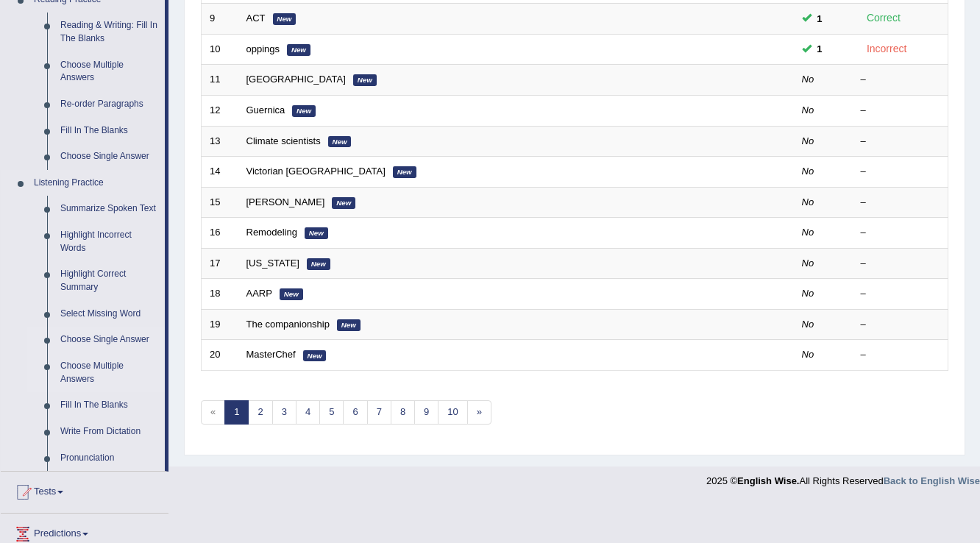  What do you see at coordinates (220, 355) in the screenshot?
I see `td: 20` at bounding box center [220, 355].